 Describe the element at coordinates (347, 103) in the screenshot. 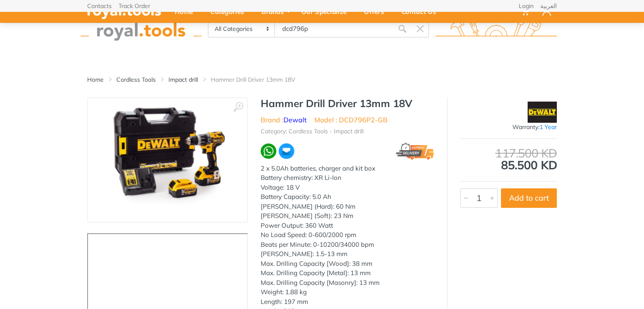

I see `h1: Hammer Drill Driver 13mm 18V` at that location.